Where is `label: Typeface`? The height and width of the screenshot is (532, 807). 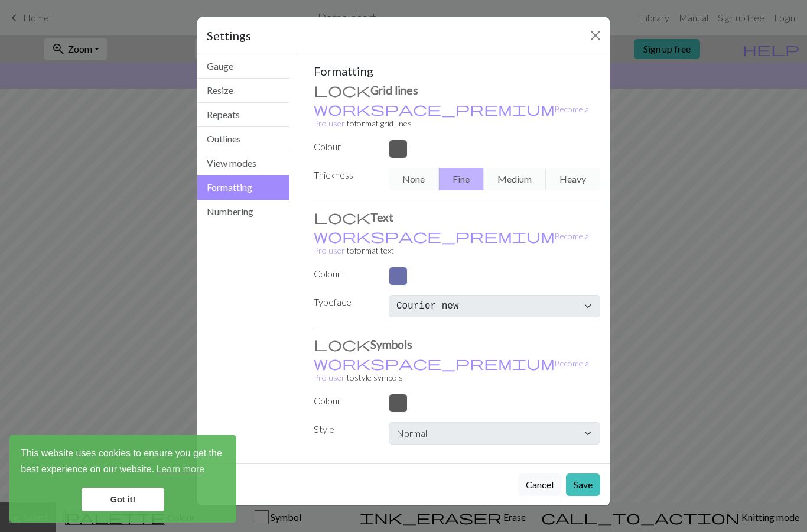 label: Typeface is located at coordinates (344, 304).